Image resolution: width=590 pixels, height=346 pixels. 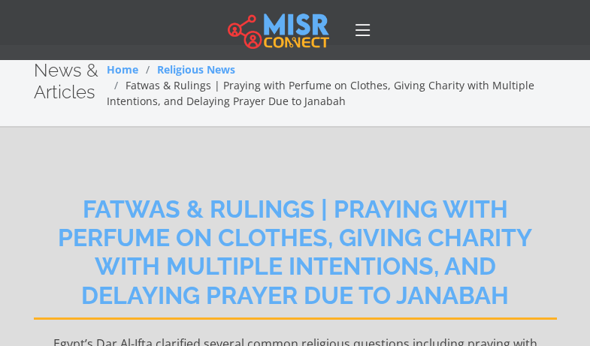 I want to click on h2: News & Articles, so click(x=71, y=82).